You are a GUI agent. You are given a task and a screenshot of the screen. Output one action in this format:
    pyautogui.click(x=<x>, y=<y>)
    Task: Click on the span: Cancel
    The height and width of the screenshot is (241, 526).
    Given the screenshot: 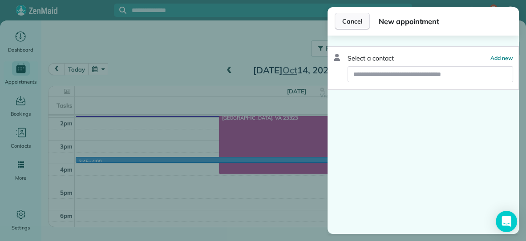 What is the action you would take?
    pyautogui.click(x=352, y=21)
    